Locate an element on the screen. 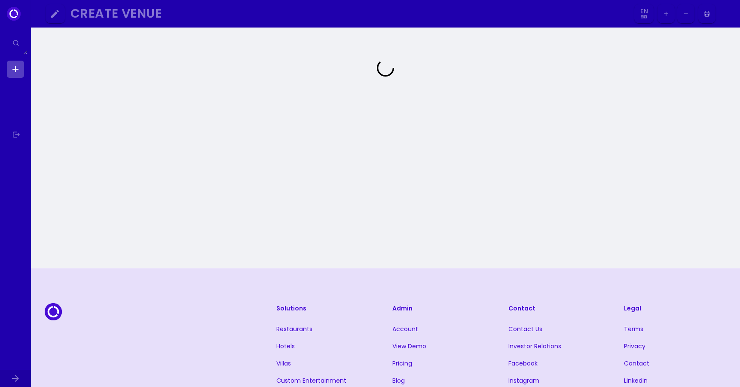 Image resolution: width=740 pixels, height=387 pixels. a: Villas is located at coordinates (284, 363).